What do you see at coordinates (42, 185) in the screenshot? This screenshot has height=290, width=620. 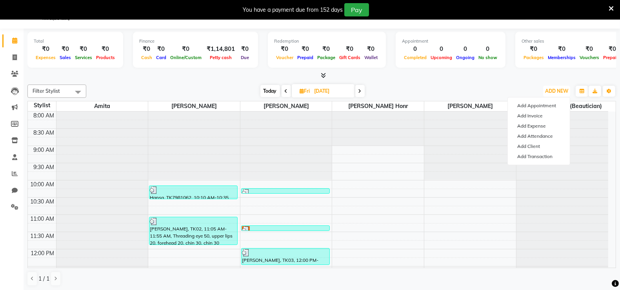 I see `div: 10:00 AM` at bounding box center [42, 185].